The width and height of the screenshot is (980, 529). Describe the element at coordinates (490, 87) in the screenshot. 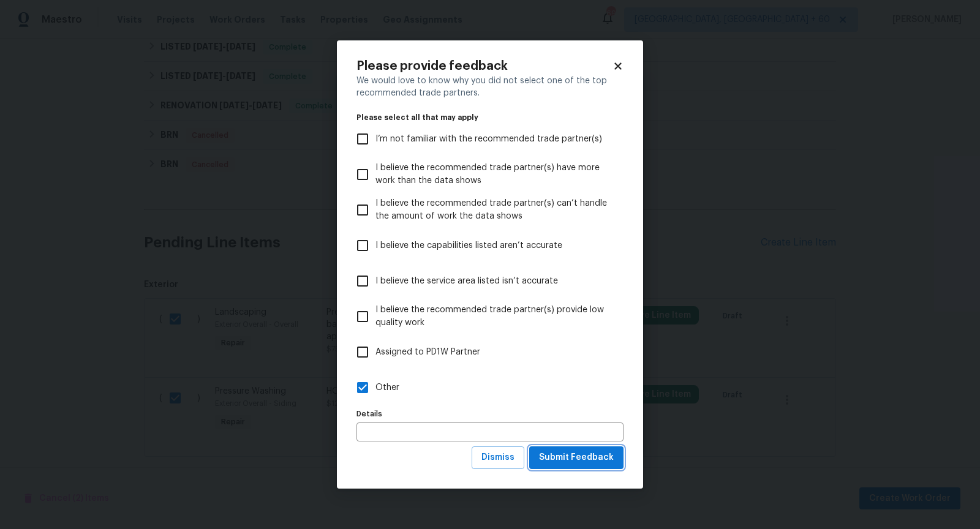

I see `div: We would love to know why you did not select one of the top recommended trade partners.` at that location.